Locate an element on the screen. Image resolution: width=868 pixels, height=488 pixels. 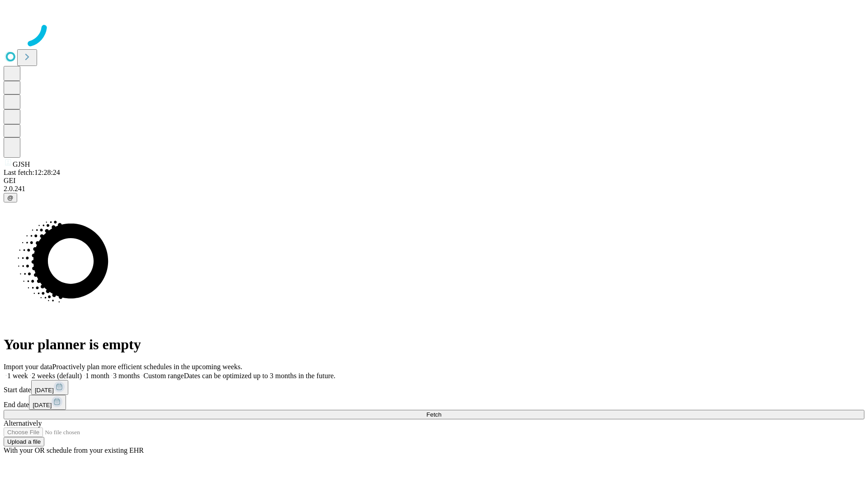
span: 2 weeks (default) is located at coordinates (57, 375).